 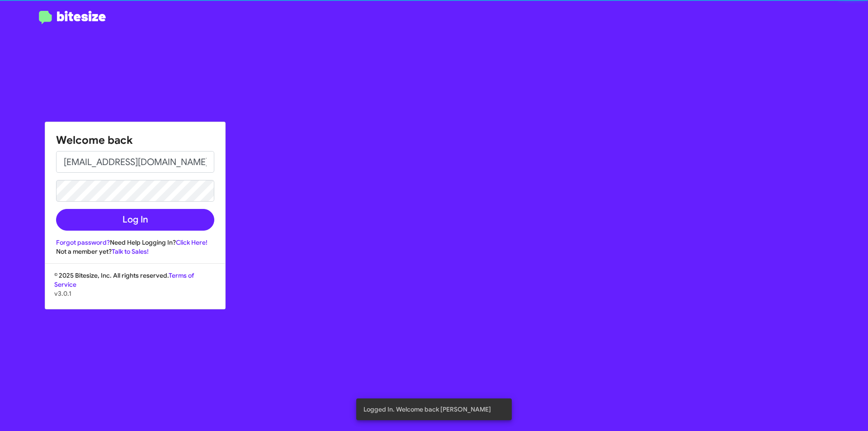 What do you see at coordinates (192, 243) in the screenshot?
I see `a: Click Here!` at bounding box center [192, 243].